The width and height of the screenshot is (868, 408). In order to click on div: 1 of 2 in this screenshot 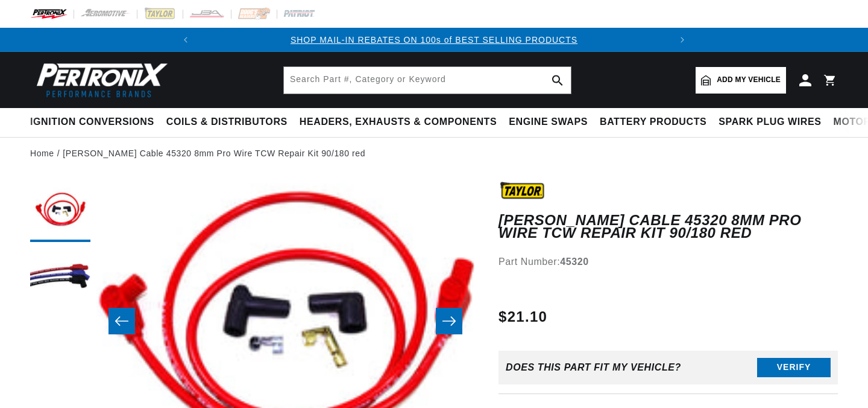, I will do `click(434, 39)`.